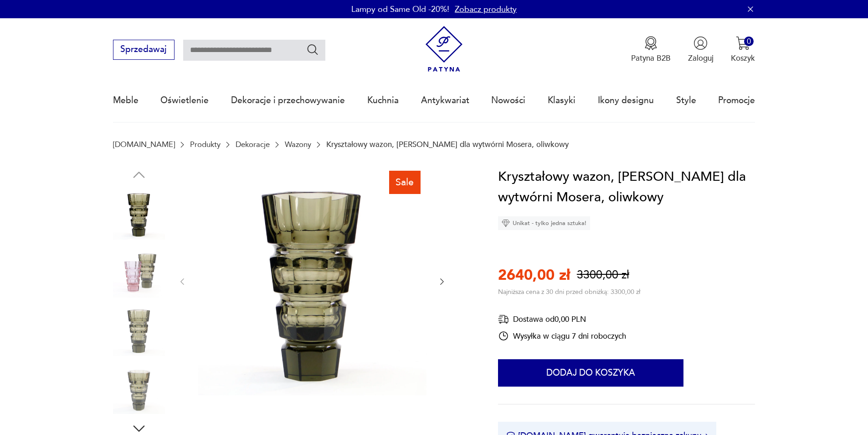  What do you see at coordinates (405, 182) in the screenshot?
I see `div: Sale` at bounding box center [405, 182].